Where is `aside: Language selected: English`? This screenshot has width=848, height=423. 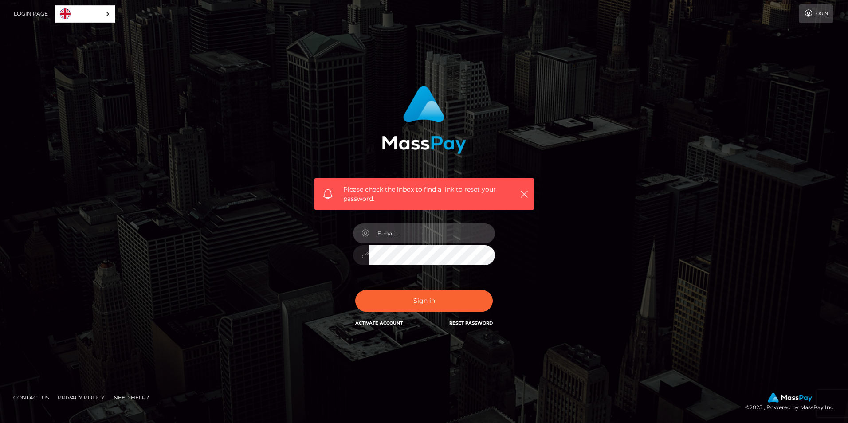
aside: Language selected: English is located at coordinates (85, 14).